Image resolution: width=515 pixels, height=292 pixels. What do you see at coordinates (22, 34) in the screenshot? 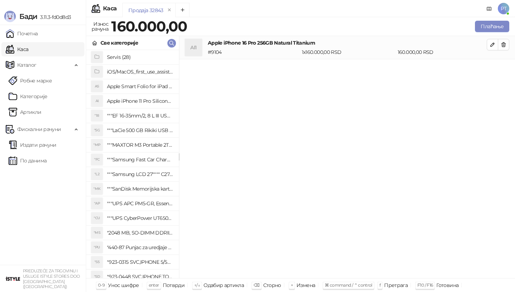
I see `a: Почетна` at bounding box center [22, 34].